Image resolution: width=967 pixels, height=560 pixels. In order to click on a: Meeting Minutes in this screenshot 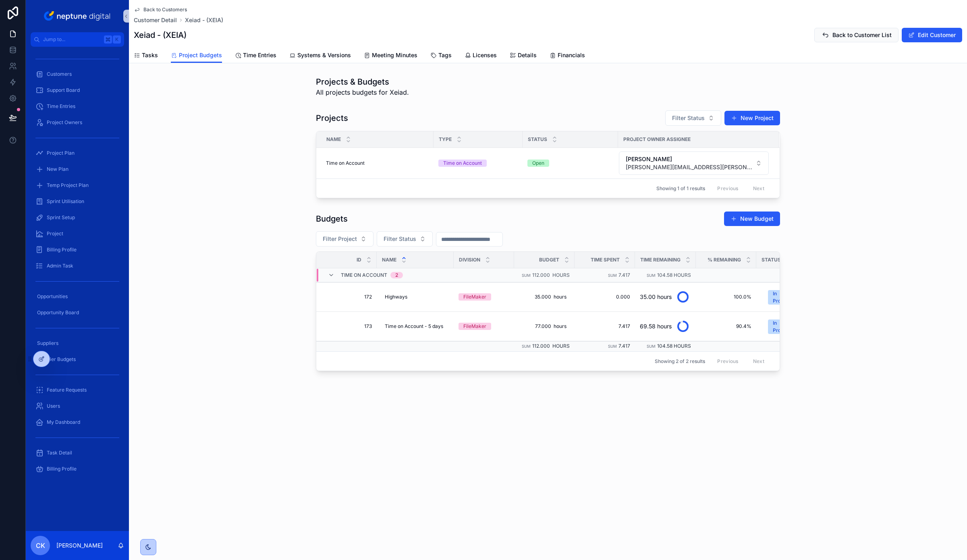, I will do `click(391, 56)`.